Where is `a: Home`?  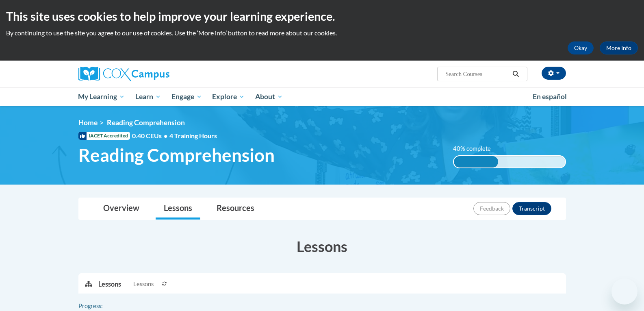 a: Home is located at coordinates (88, 122).